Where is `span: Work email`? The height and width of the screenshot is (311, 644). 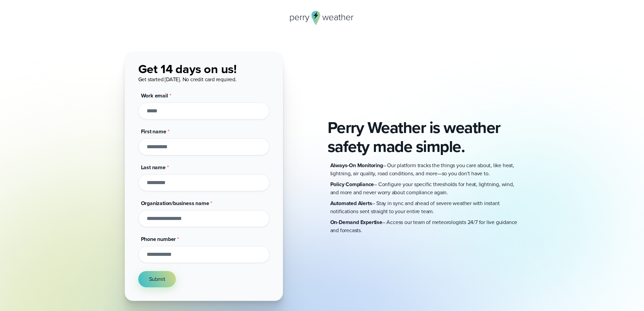
span: Work email is located at coordinates (155, 95).